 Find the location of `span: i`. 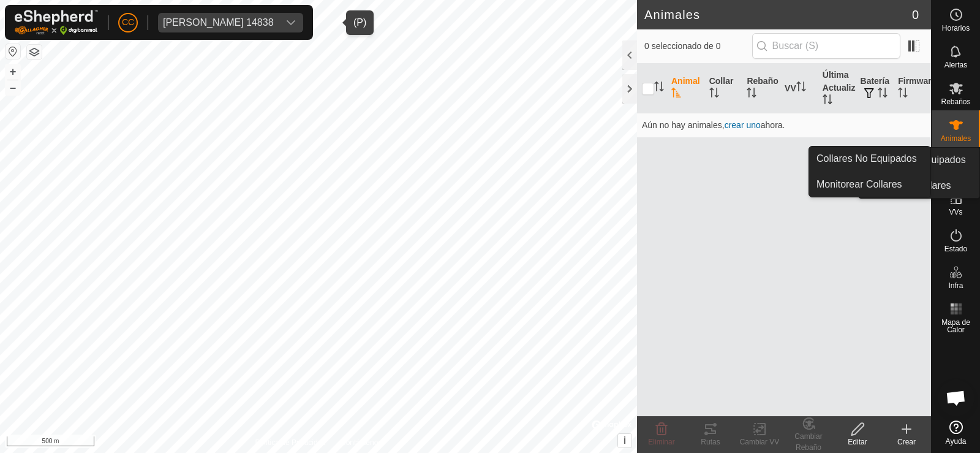

span: i is located at coordinates (625, 440).